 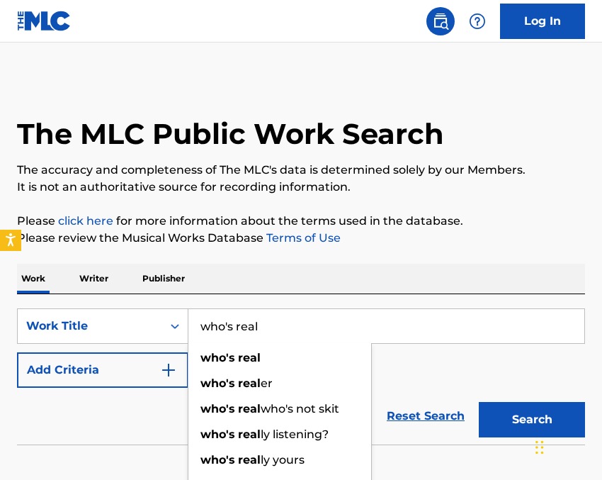 I want to click on button: Add Criteria, so click(x=103, y=370).